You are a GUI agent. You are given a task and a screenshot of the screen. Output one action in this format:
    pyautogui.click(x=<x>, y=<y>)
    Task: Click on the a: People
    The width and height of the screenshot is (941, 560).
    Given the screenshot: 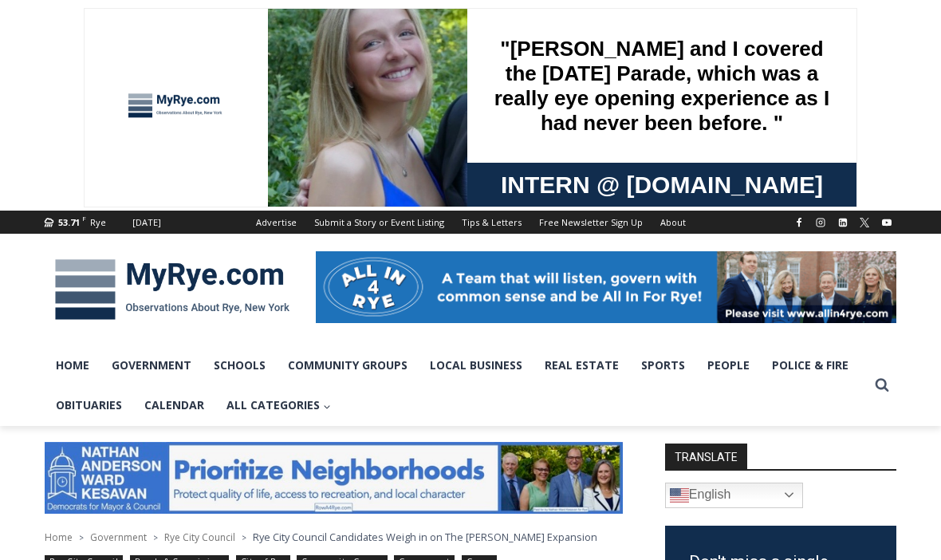 What is the action you would take?
    pyautogui.click(x=728, y=365)
    